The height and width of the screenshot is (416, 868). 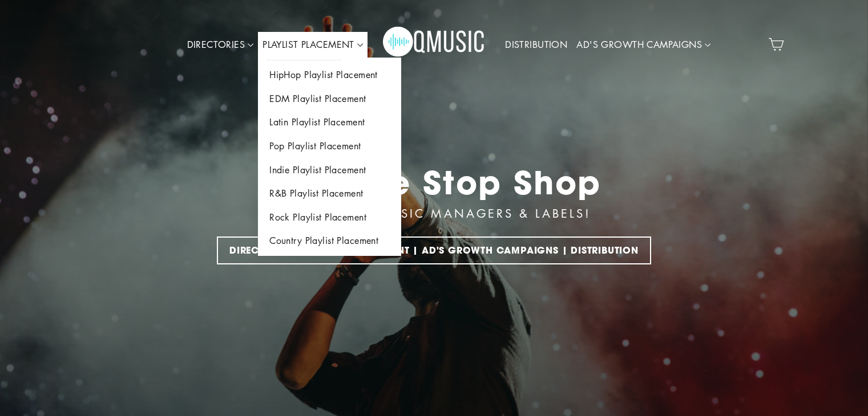 What do you see at coordinates (536, 45) in the screenshot?
I see `a: DISTRIBUTION` at bounding box center [536, 45].